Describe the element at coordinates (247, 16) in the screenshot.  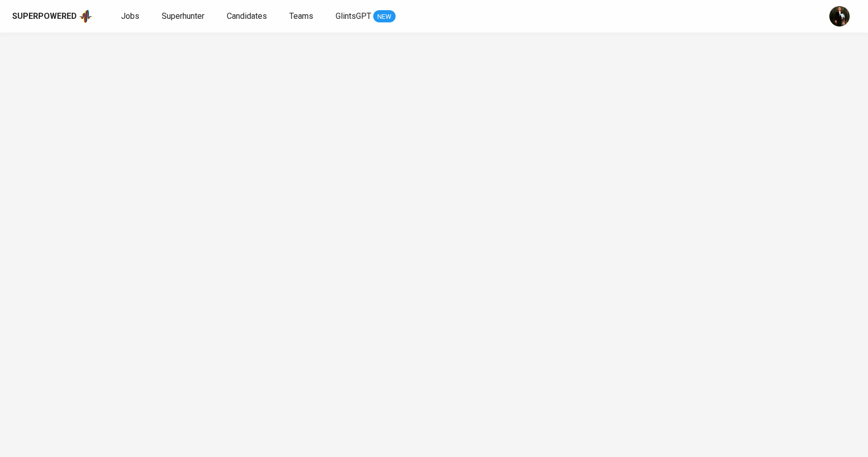
I see `span: Candidates` at that location.